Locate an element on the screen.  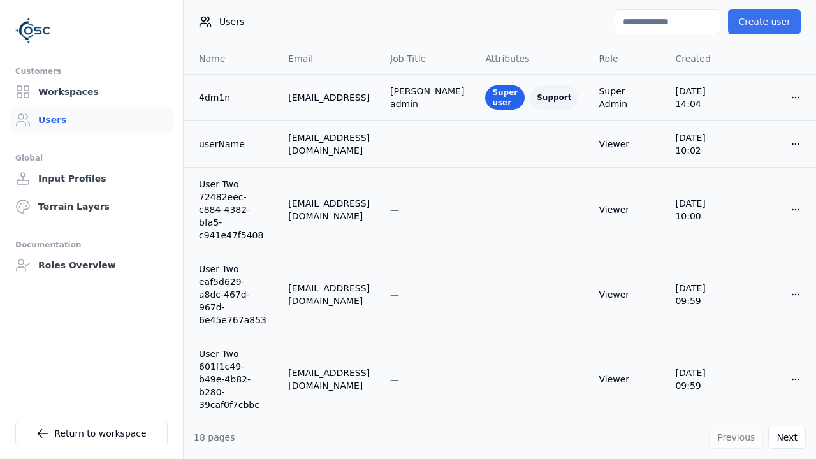
div: User Two eaf5d629-a8dc-467d-967d-6e45e767a853 is located at coordinates (233, 294).